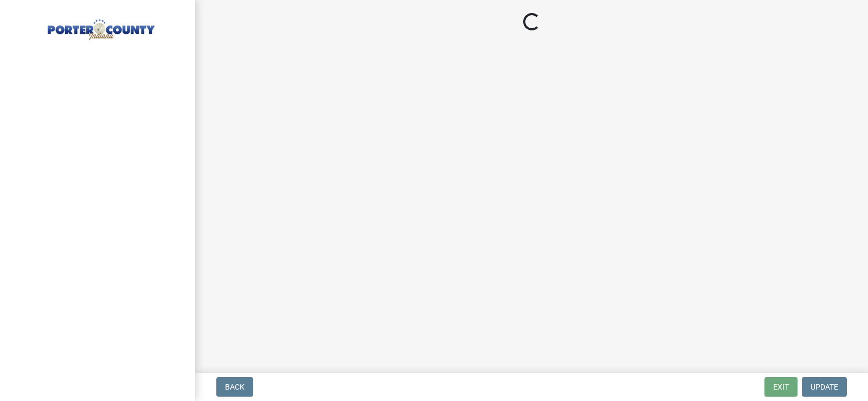 The width and height of the screenshot is (868, 401). I want to click on span: Back, so click(235, 387).